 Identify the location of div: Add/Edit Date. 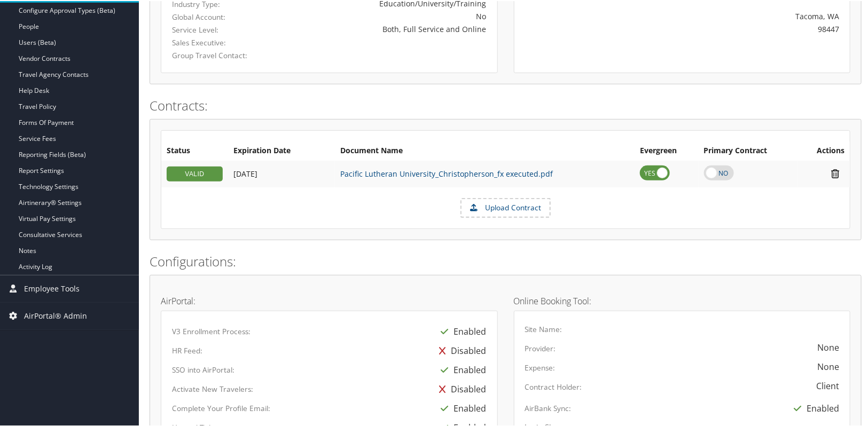
(281, 173).